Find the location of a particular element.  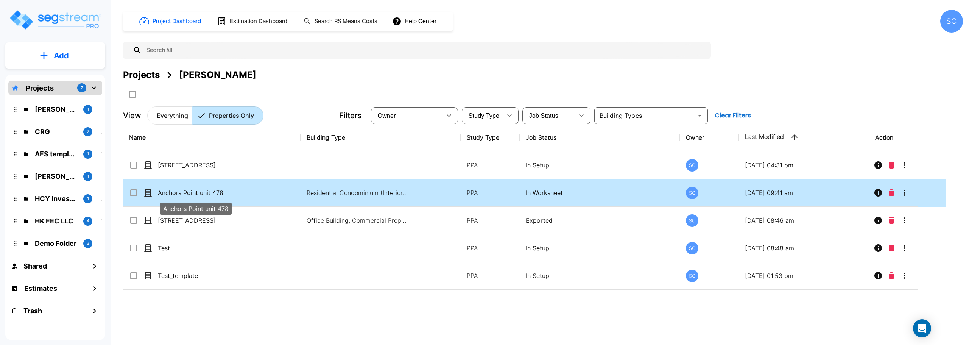

h1: Estimation Dashboard is located at coordinates (258, 21).